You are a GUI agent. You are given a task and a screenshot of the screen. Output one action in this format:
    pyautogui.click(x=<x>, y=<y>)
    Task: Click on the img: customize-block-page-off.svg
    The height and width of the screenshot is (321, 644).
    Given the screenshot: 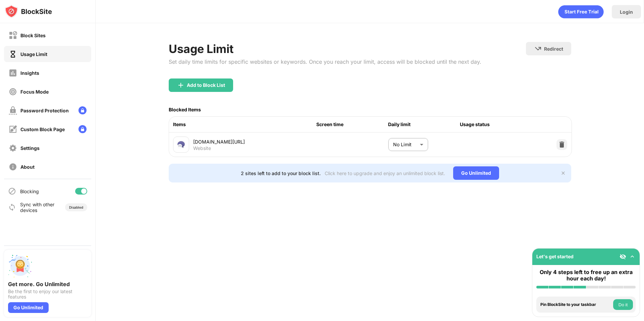 What is the action you would take?
    pyautogui.click(x=13, y=129)
    